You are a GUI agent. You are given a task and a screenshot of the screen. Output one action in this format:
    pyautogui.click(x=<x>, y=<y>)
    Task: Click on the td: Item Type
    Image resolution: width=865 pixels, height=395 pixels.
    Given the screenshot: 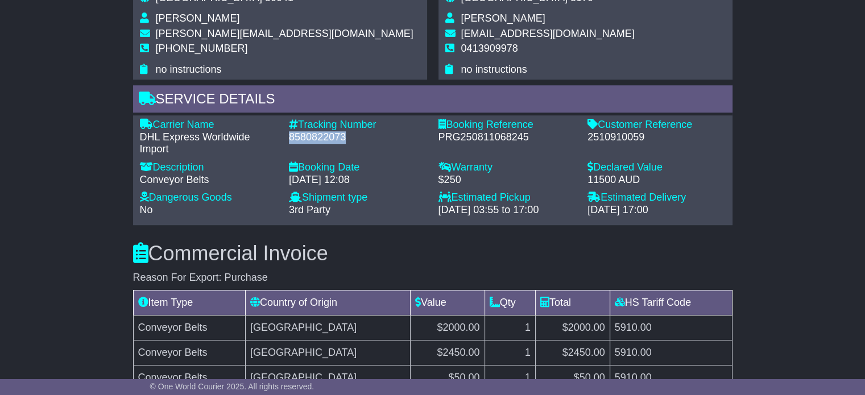 What is the action you would take?
    pyautogui.click(x=189, y=303)
    